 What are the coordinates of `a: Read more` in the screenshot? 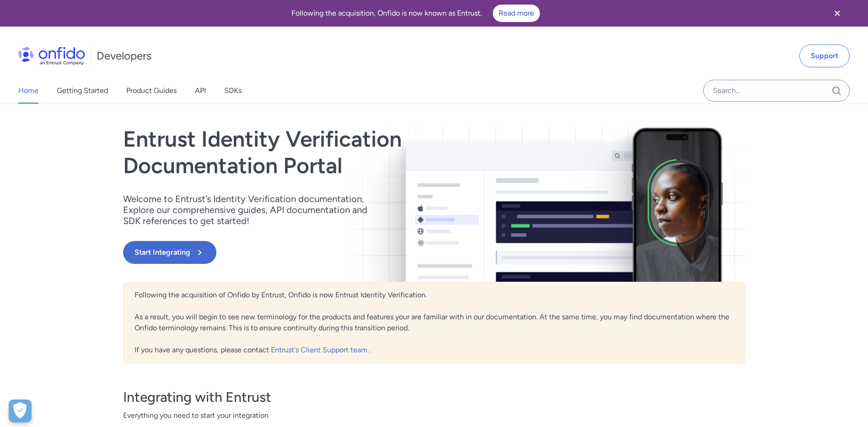 It's located at (516, 13).